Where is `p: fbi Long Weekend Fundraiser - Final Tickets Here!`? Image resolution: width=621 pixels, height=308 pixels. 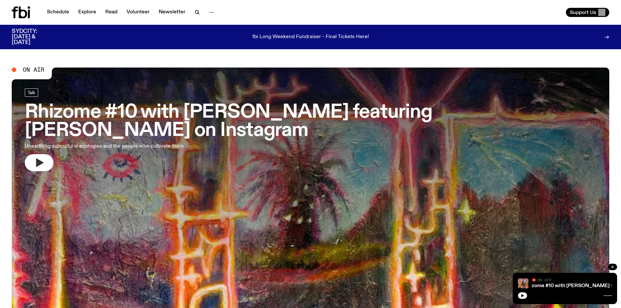 p: fbi Long Weekend Fundraiser - Final Tickets Here! is located at coordinates (311, 37).